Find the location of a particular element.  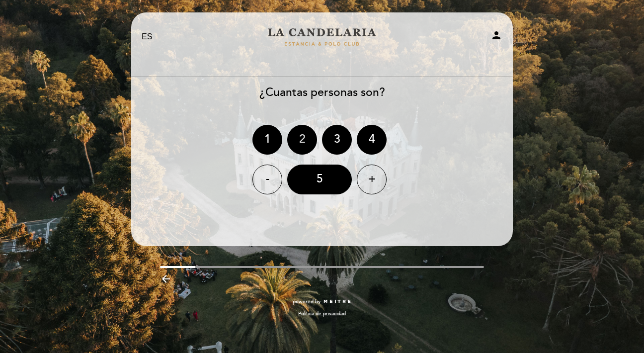

a: powered by is located at coordinates (322, 302).